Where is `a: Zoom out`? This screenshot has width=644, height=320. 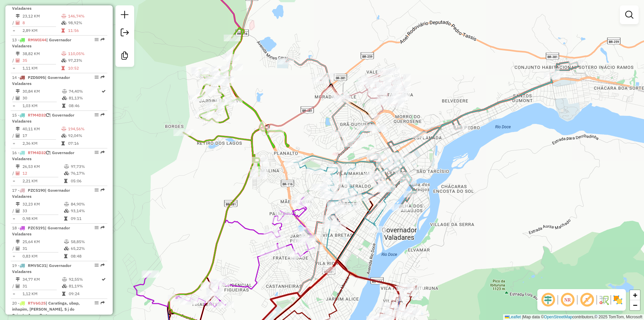 a: Zoom out is located at coordinates (635, 305).